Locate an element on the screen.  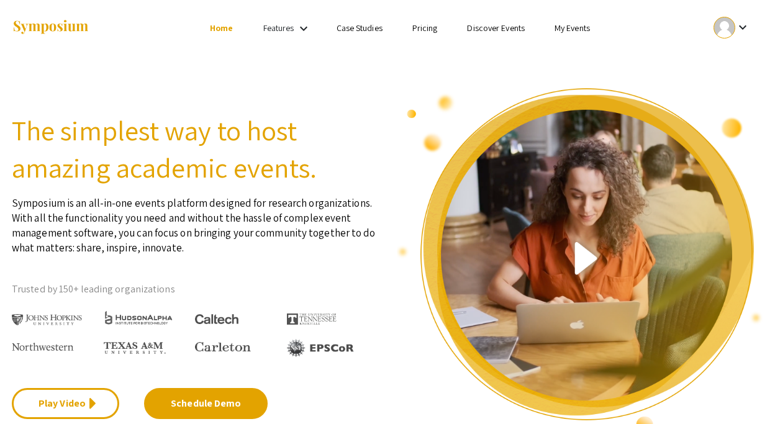
p: Trusted by 150+ leading organizations is located at coordinates (195, 290).